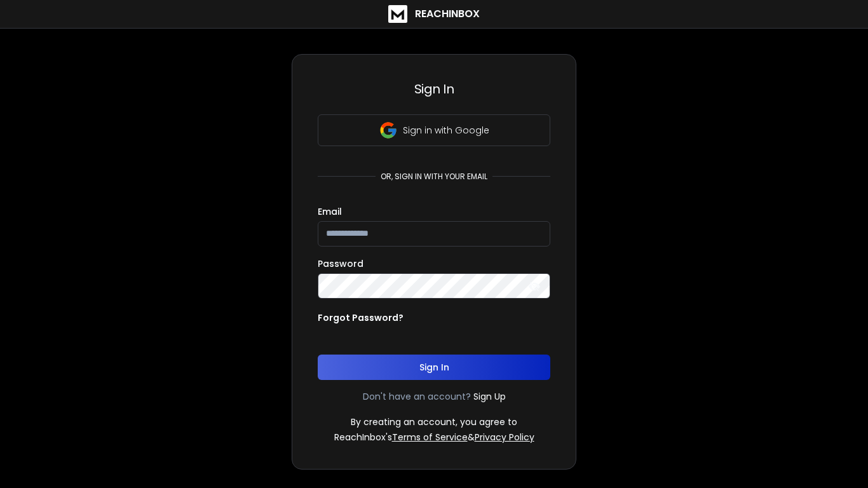  I want to click on a: ReachInbox, so click(434, 14).